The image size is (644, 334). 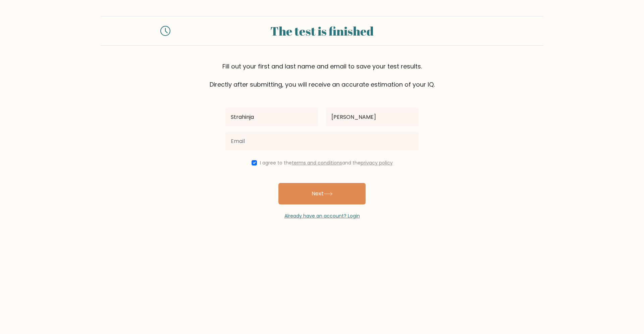 I want to click on a: terms and conditions, so click(x=317, y=163).